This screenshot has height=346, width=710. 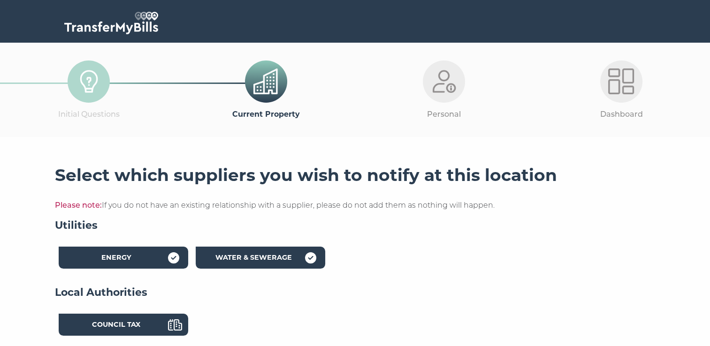 What do you see at coordinates (621, 114) in the screenshot?
I see `p: Dashboard` at bounding box center [621, 114].